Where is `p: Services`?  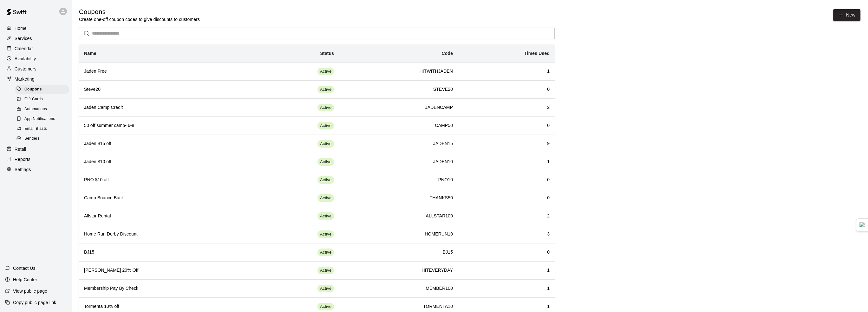 p: Services is located at coordinates (23, 39).